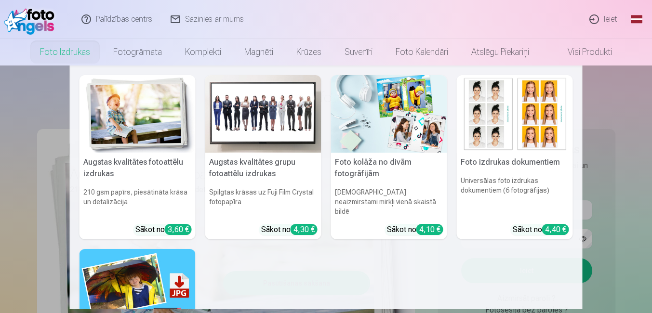  What do you see at coordinates (309, 52) in the screenshot?
I see `a: Krūzes` at bounding box center [309, 52].